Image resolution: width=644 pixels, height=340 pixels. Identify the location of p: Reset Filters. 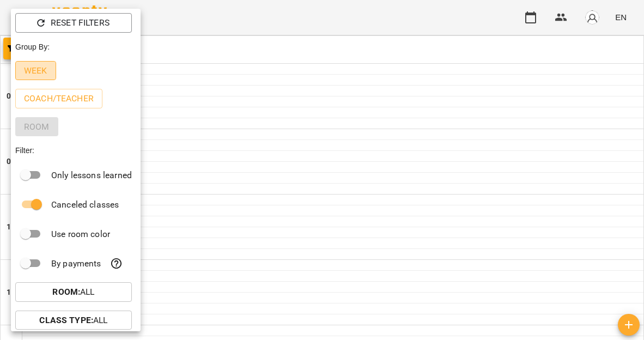
(80, 23).